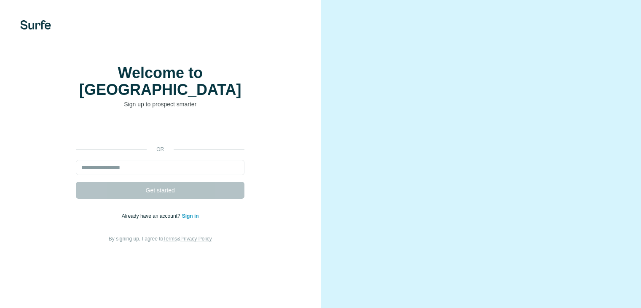 The height and width of the screenshot is (308, 641). Describe the element at coordinates (170, 239) in the screenshot. I see `a: Terms` at that location.